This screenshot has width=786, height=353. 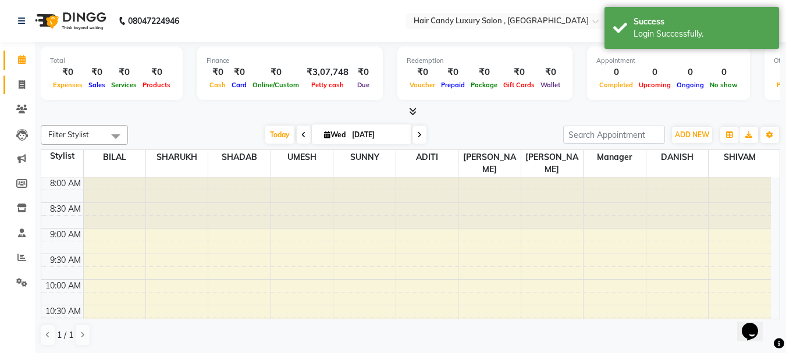 What do you see at coordinates (335, 134) in the screenshot?
I see `span: Wed` at bounding box center [335, 134].